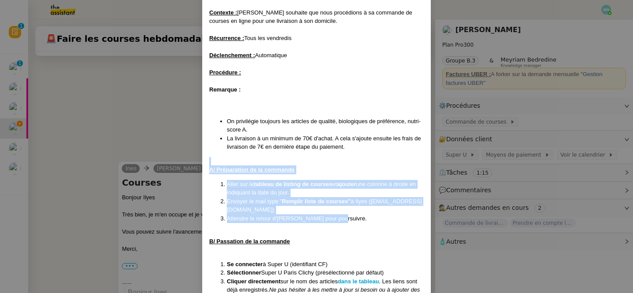 Image resolution: width=633 pixels, height=293 pixels. Describe the element at coordinates (316, 38) in the screenshot. I see `div: Tous les vendredis` at that location.